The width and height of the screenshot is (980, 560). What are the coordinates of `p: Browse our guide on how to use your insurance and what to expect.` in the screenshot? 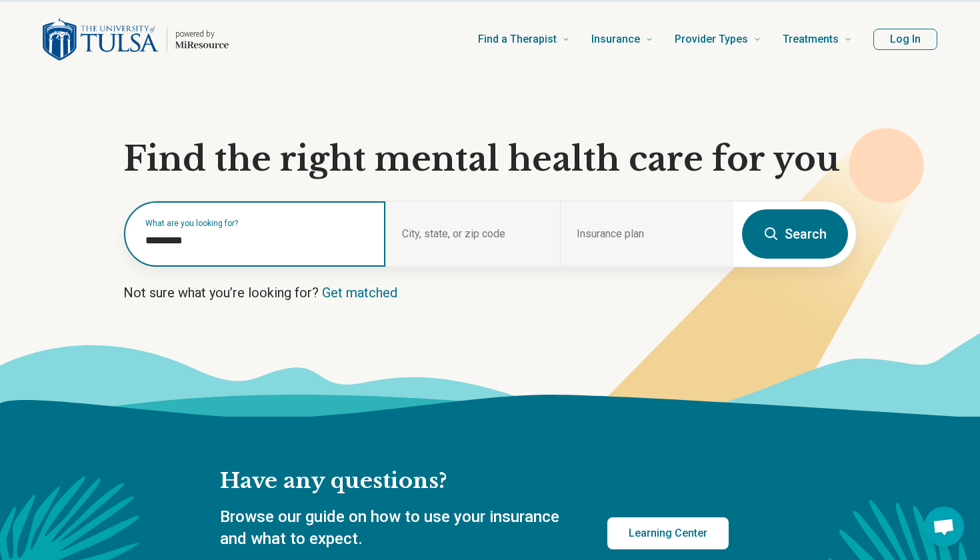 It's located at (397, 527).